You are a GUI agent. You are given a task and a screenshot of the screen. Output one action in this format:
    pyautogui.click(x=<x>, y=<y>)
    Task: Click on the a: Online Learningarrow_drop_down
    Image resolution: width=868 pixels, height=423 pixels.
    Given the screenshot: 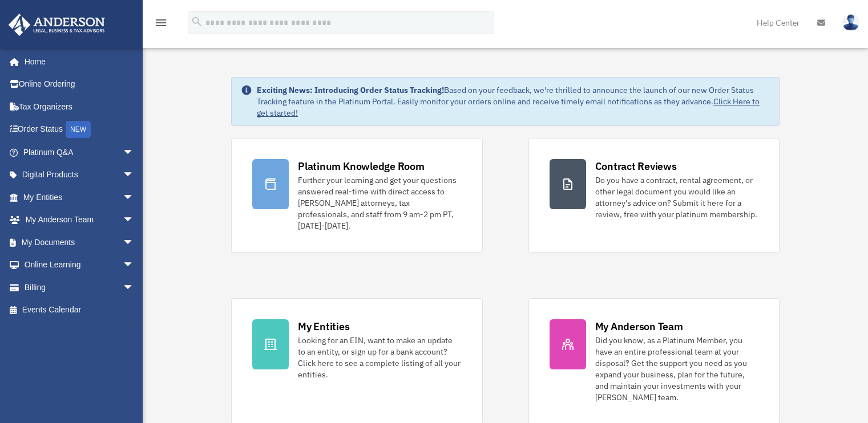 What is the action you would take?
    pyautogui.click(x=79, y=265)
    